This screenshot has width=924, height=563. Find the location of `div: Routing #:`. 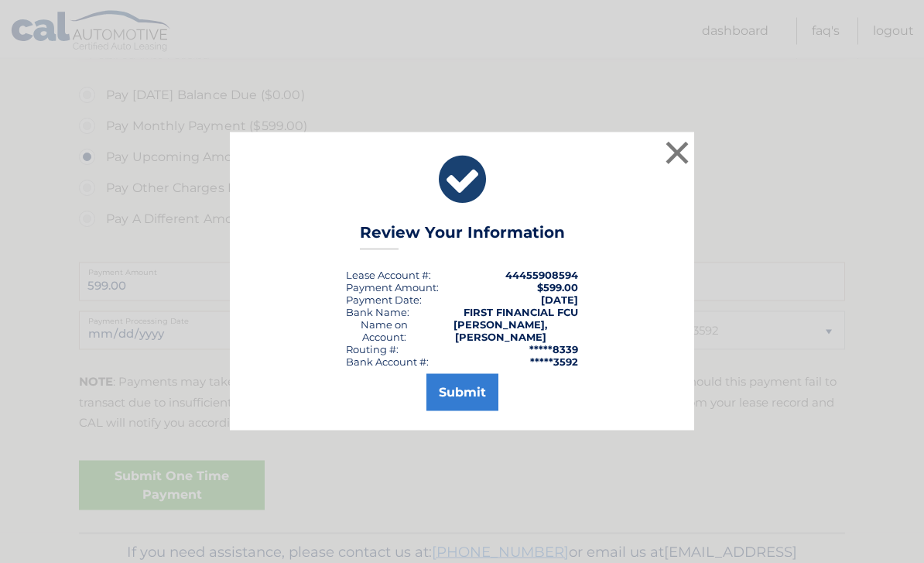

div: Routing #: is located at coordinates (372, 349).